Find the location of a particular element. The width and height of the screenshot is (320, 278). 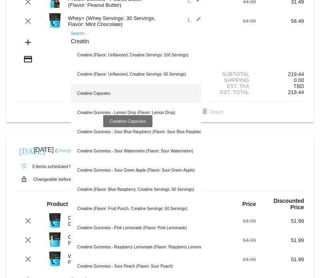

span: 0.00 is located at coordinates (299, 80).